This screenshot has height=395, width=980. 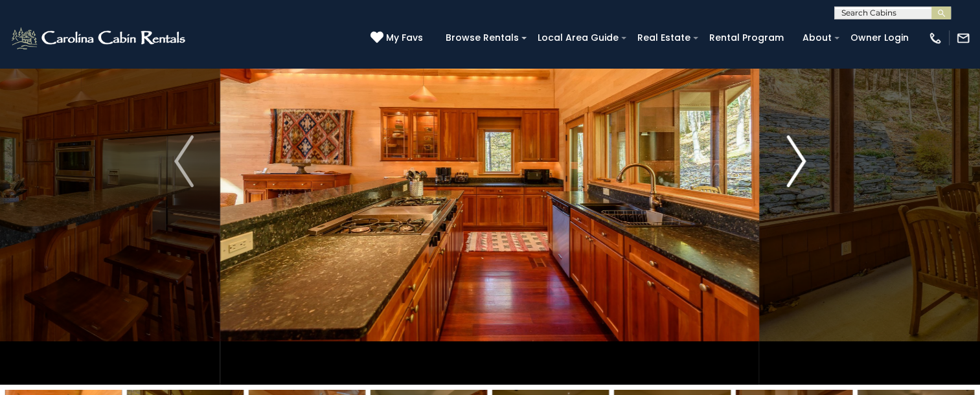 I want to click on a: Owner Login, so click(x=879, y=37).